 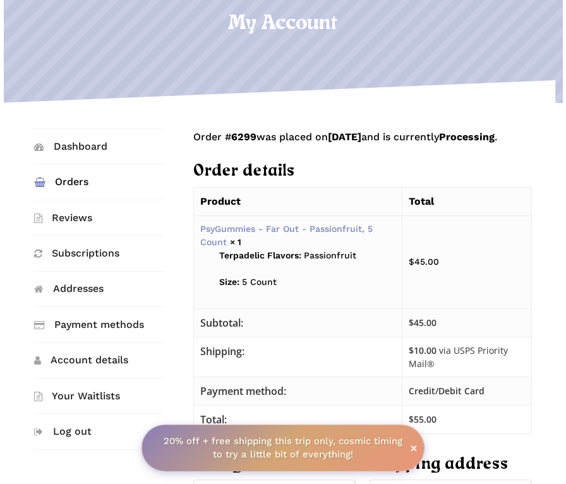 I want to click on span: 10.00, so click(x=423, y=350).